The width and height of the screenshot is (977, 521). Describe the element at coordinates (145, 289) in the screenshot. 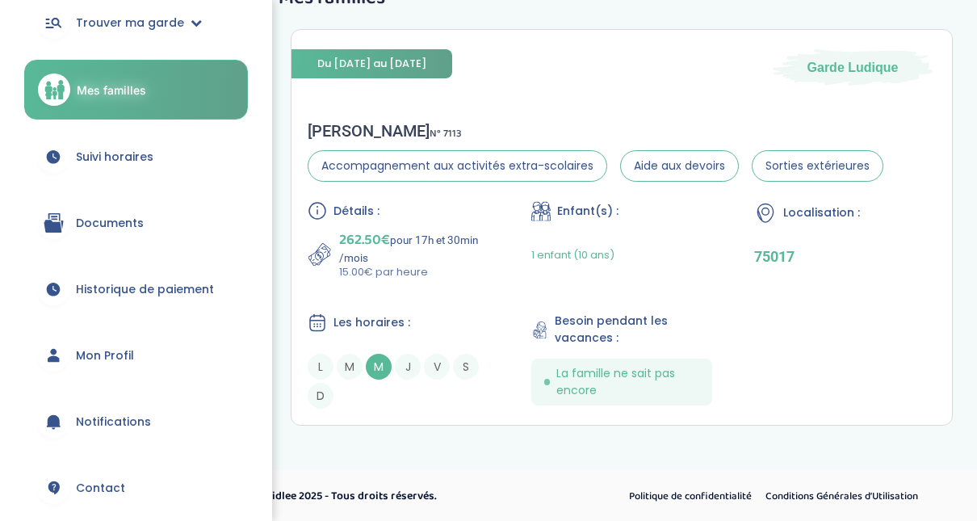

I see `span: Historique de paiement` at that location.